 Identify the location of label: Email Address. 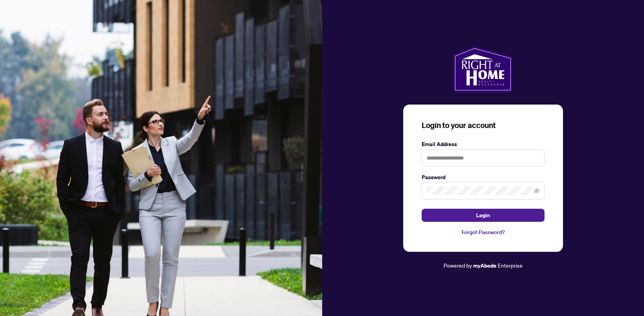
(483, 144).